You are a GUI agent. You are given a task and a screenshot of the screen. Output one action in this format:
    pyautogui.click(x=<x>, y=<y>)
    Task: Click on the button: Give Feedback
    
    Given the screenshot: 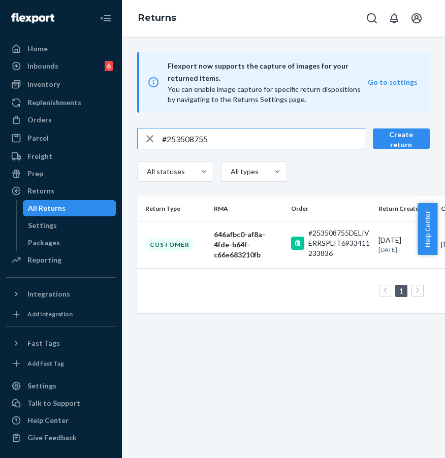 What is the action you would take?
    pyautogui.click(x=61, y=438)
    